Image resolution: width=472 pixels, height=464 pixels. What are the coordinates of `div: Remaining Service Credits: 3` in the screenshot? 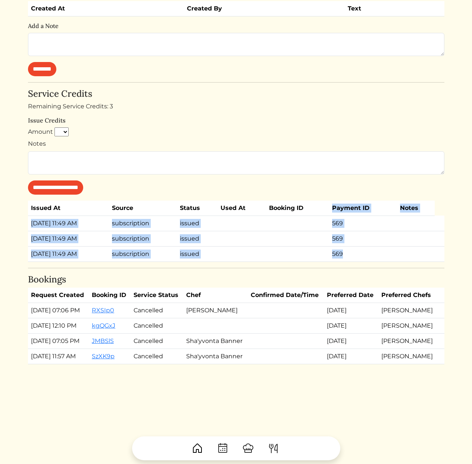 It's located at (236, 106).